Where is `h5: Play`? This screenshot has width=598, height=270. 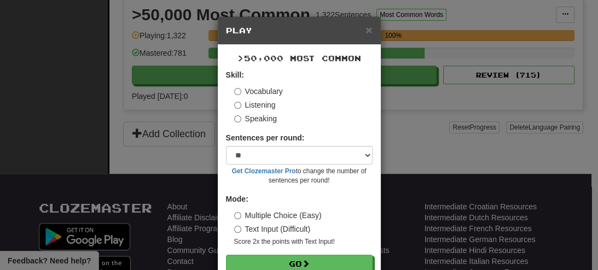
h5: Play is located at coordinates (299, 31).